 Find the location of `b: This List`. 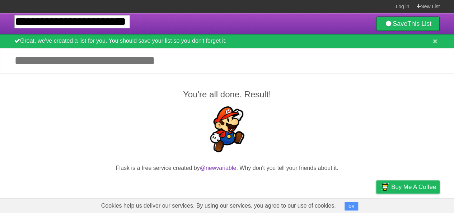

b: This List is located at coordinates (419, 24).